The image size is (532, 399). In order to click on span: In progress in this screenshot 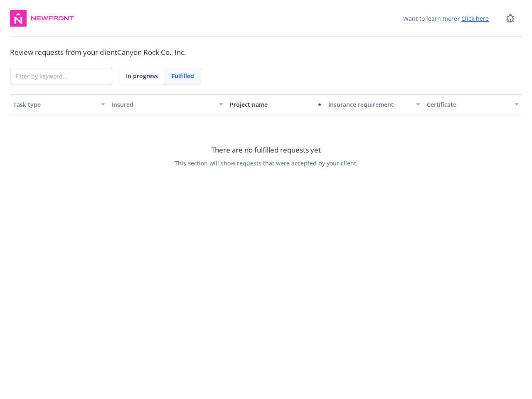, I will do `click(142, 76)`.